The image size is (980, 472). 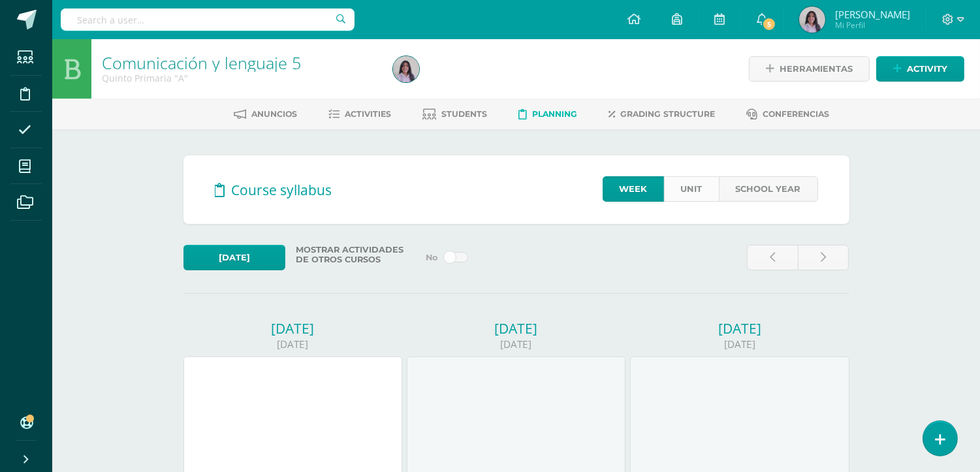 I want to click on span: 5, so click(x=769, y=24).